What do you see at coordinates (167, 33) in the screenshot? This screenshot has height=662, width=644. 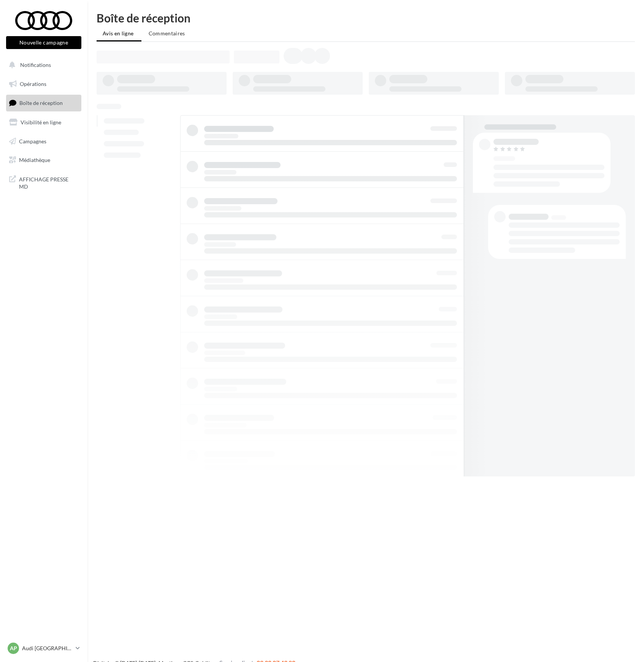 I see `span: Commentaires` at bounding box center [167, 33].